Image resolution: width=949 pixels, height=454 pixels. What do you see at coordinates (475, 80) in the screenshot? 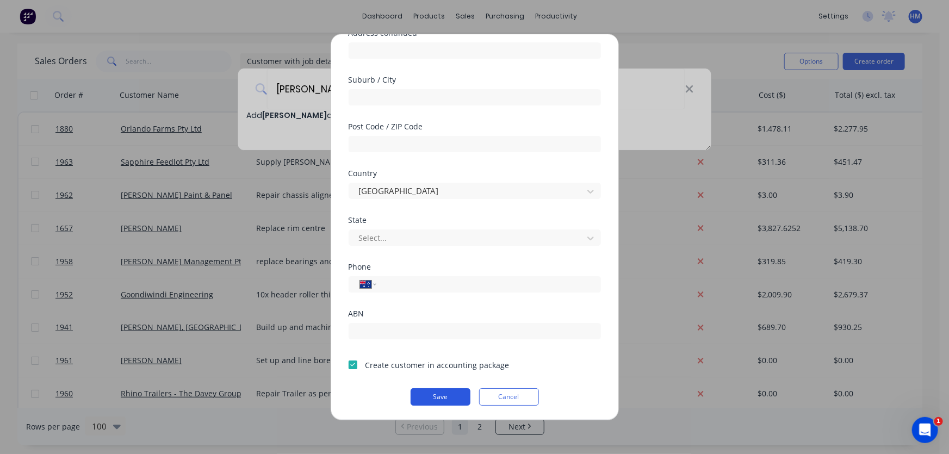
I see `div: Suburb / City` at bounding box center [475, 80].